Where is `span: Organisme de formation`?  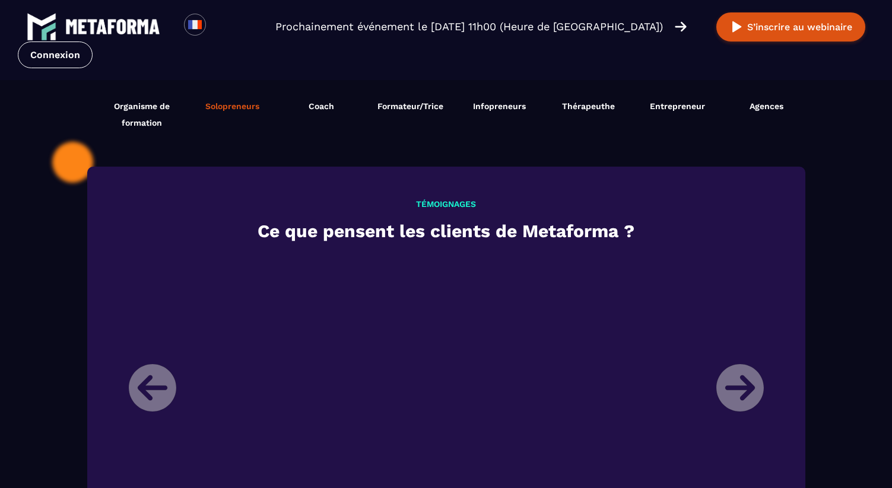 span: Organisme de formation is located at coordinates (142, 114).